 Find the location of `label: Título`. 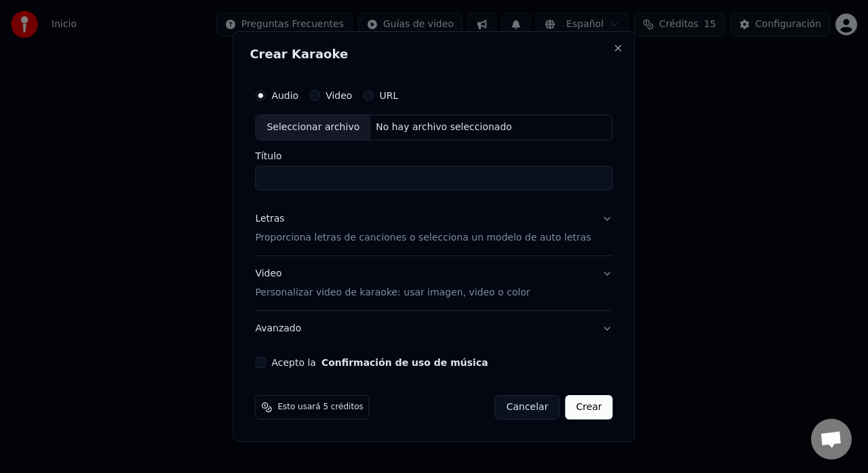

label: Título is located at coordinates (433, 156).